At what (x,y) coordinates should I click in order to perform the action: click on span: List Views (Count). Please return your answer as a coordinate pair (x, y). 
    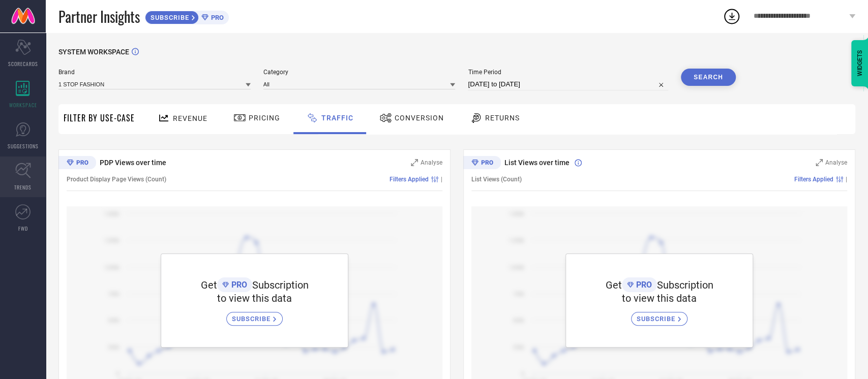
    Looking at the image, I should click on (496, 179).